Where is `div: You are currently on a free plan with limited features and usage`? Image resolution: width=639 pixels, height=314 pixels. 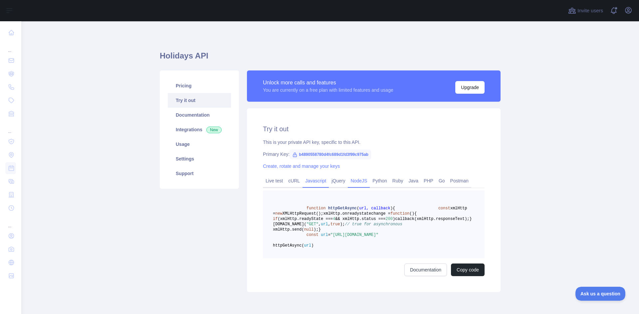
div: You are currently on a free plan with limited features and usage is located at coordinates (328, 90).